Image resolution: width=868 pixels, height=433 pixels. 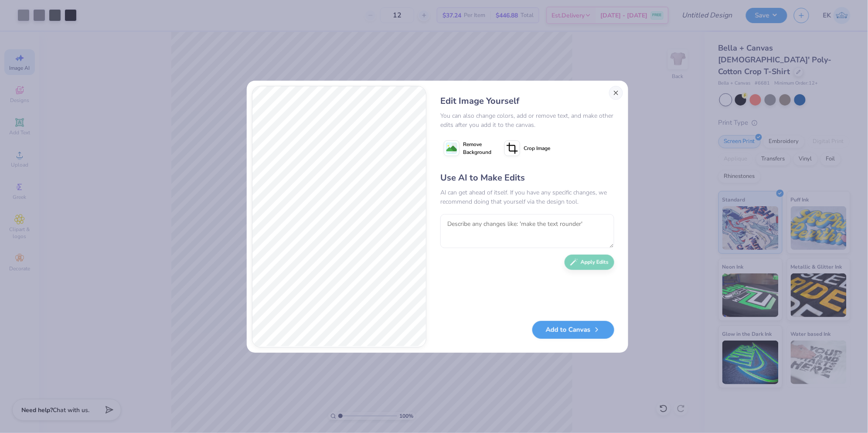 I want to click on button: Close, so click(x=616, y=93).